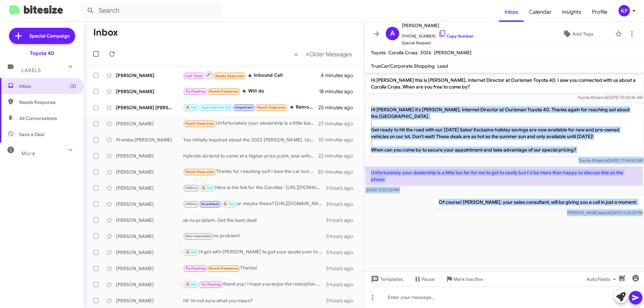  I want to click on span: Mark Inactive, so click(468, 279).